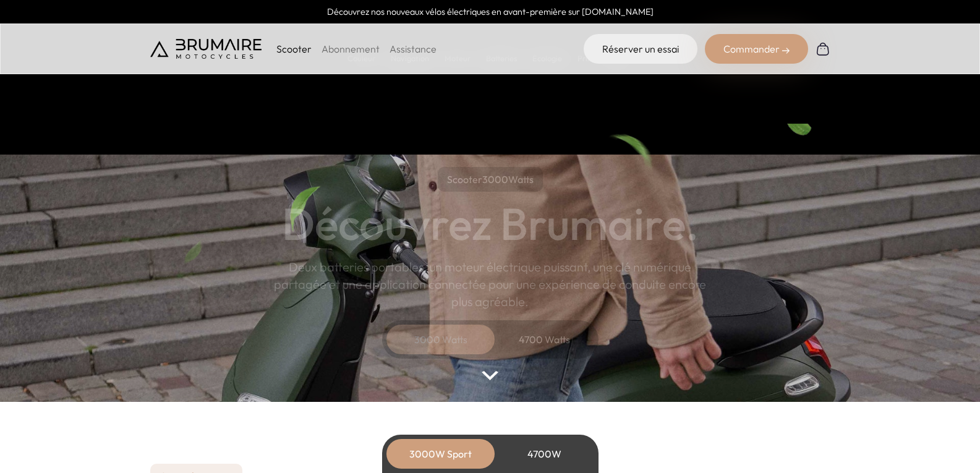 The image size is (980, 473). What do you see at coordinates (490, 224) in the screenshot?
I see `h1: Découvrez Brumaire.` at bounding box center [490, 224].